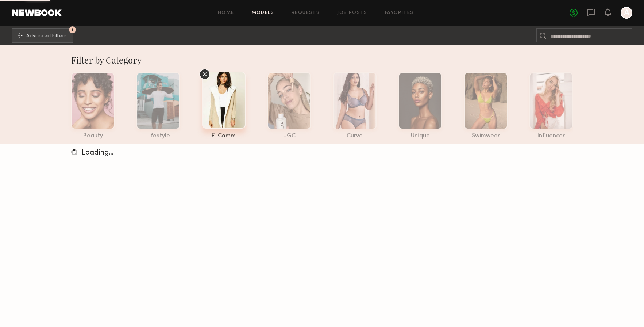 Image resolution: width=644 pixels, height=327 pixels. I want to click on a: Requests, so click(305, 13).